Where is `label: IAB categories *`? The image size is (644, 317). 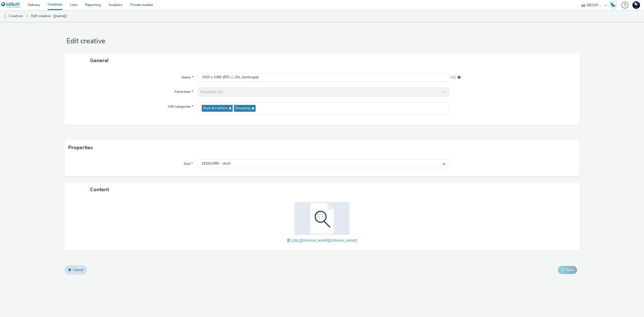
label: IAB categories * is located at coordinates (180, 106).